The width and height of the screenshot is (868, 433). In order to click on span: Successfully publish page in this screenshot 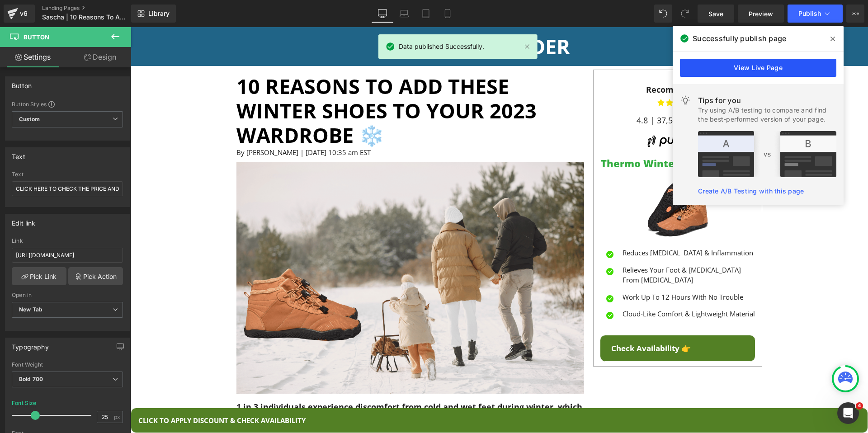, I will do `click(739, 38)`.